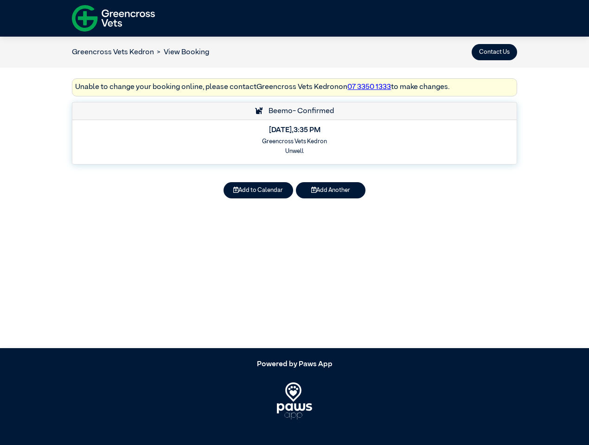  What do you see at coordinates (494, 52) in the screenshot?
I see `button: Contact Us` at bounding box center [494, 52].